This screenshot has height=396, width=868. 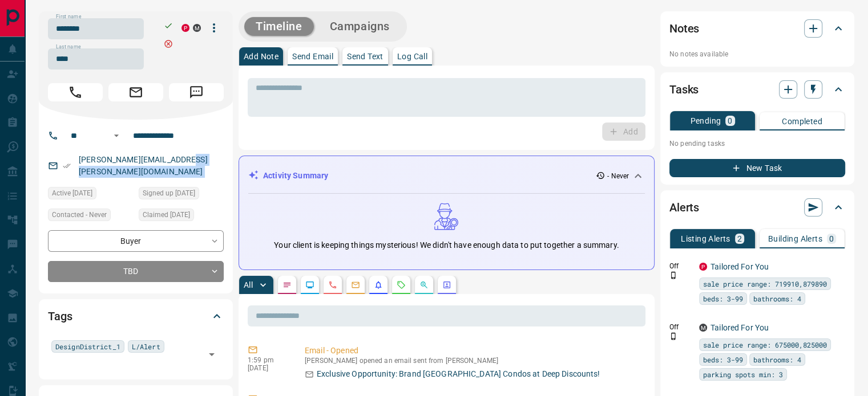 What do you see at coordinates (473, 351) in the screenshot?
I see `p: Email - Opened` at bounding box center [473, 351].